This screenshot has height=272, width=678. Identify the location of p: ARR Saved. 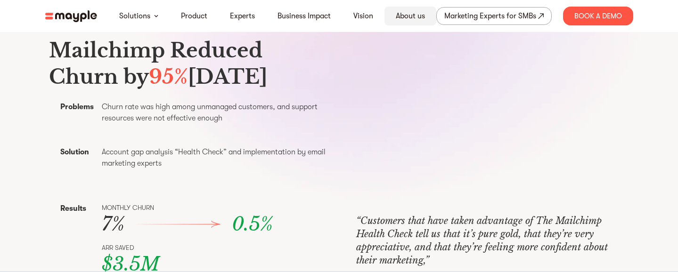
(209, 248).